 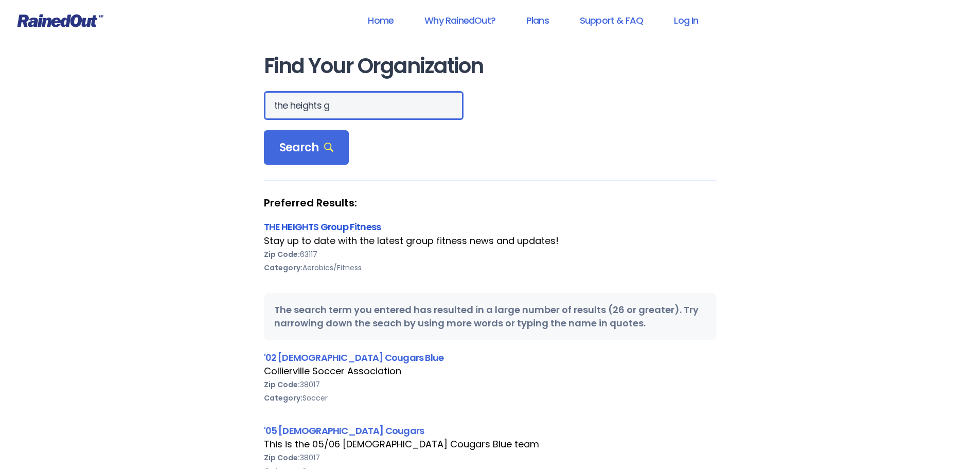 I want to click on a: Home, so click(x=381, y=20).